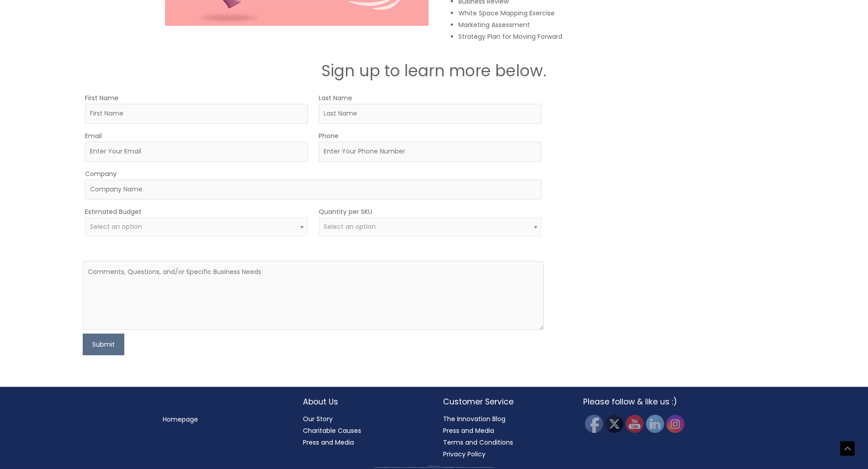 The image size is (868, 469). What do you see at coordinates (434, 467) in the screenshot?
I see `div: Copyright © 2025` at bounding box center [434, 467].